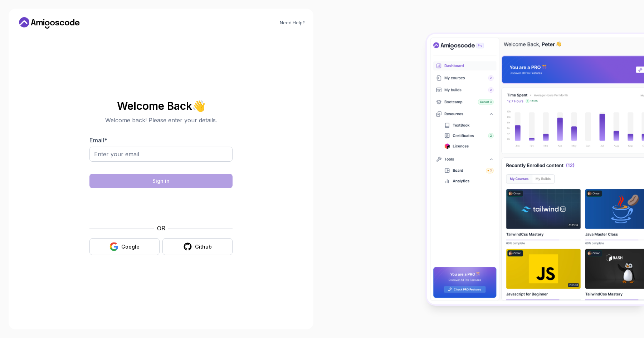  I want to click on div: Sign in, so click(161, 181).